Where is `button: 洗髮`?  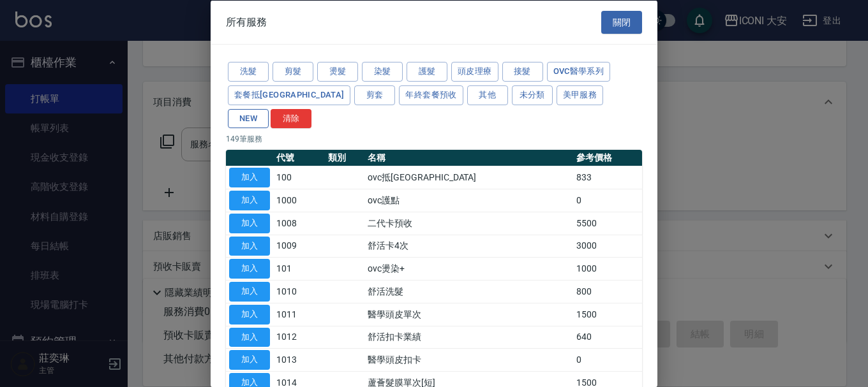
button: 洗髮 is located at coordinates (248, 71).